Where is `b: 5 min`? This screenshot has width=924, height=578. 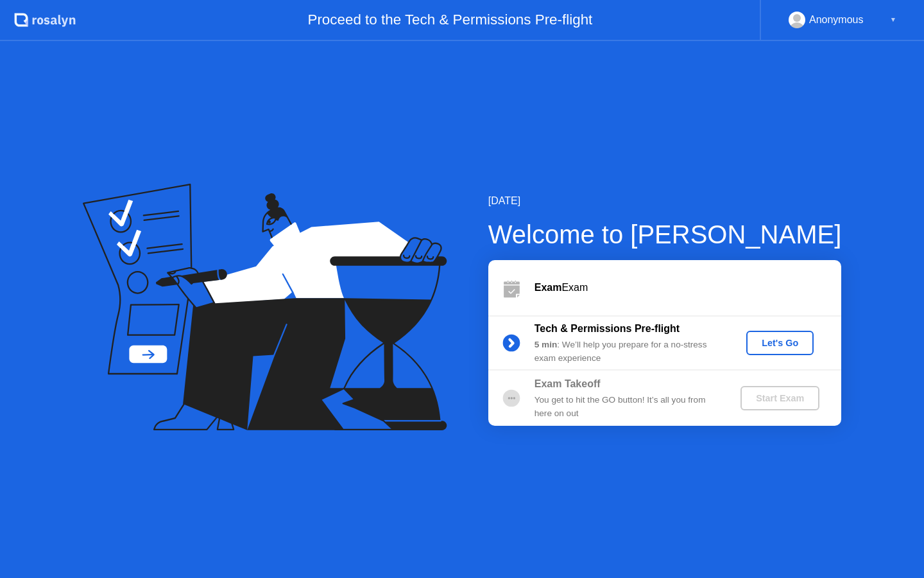
b: 5 min is located at coordinates (546, 344).